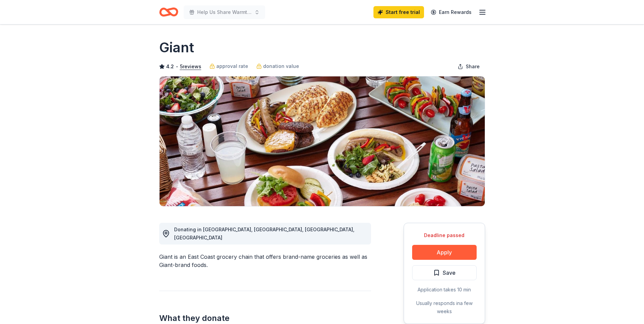 The width and height of the screenshot is (644, 324). Describe the element at coordinates (473, 67) in the screenshot. I see `span: Share` at that location.